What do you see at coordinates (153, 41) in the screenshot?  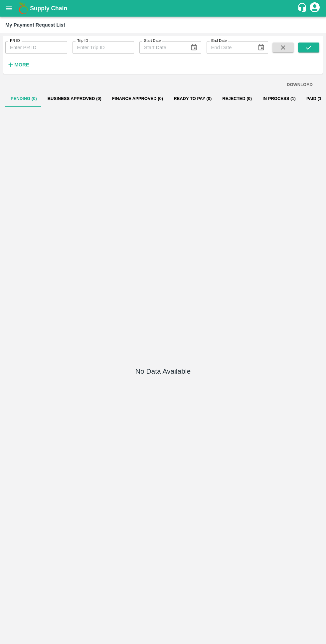 I see `label: Start Date` at bounding box center [153, 41].